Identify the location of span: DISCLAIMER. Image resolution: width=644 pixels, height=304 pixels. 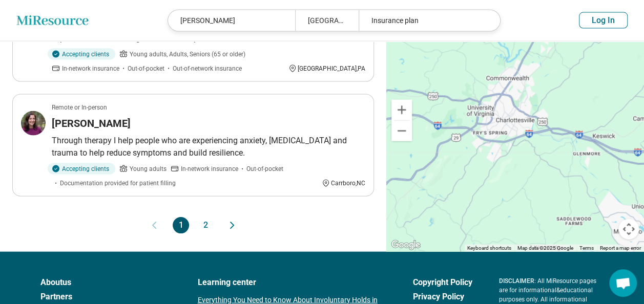
(517, 281).